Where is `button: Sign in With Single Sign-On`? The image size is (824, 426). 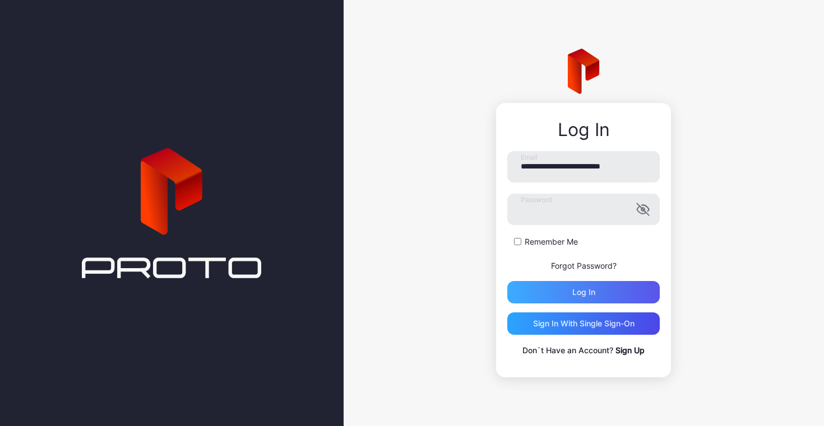
button: Sign in With Single Sign-On is located at coordinates (583, 324).